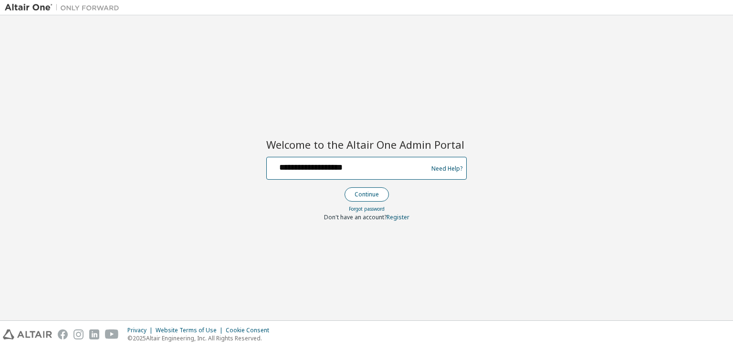 Image resolution: width=733 pixels, height=348 pixels. Describe the element at coordinates (27, 334) in the screenshot. I see `img: altair_logo.svg` at that location.